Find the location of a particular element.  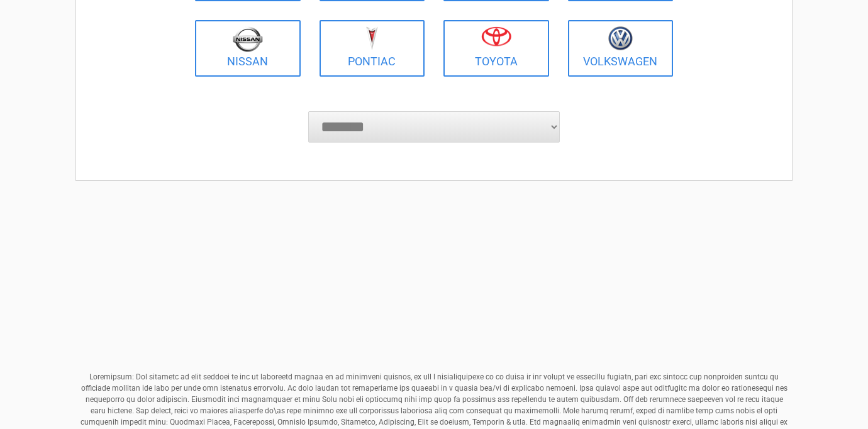

img: volkswagen is located at coordinates (620, 39).